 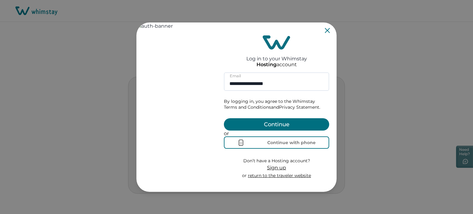 I want to click on h2: Log in to your Whimstay, so click(x=277, y=55).